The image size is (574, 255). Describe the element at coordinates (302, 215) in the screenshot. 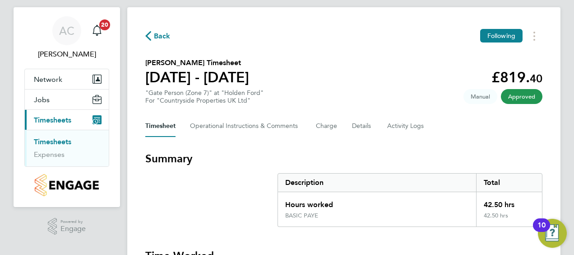

I see `div: BASIC PAYE` at that location.